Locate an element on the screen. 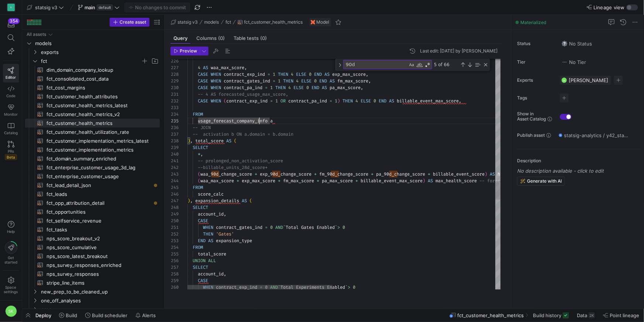 The height and width of the screenshot is (322, 644). button: fct is located at coordinates (228, 22).